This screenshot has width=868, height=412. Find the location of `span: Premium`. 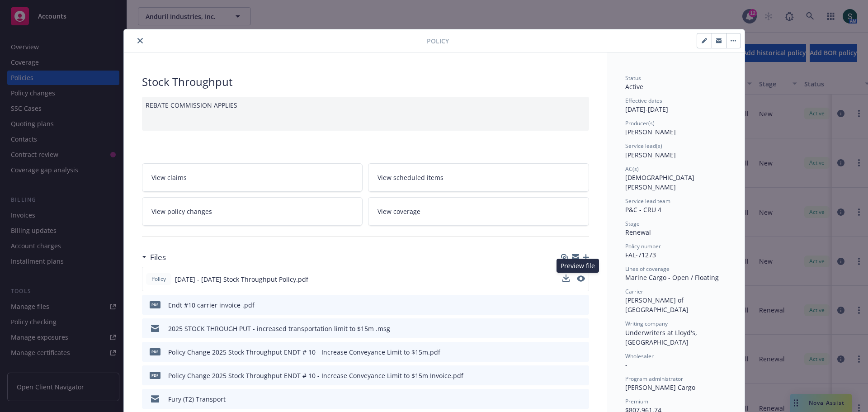

span: Premium is located at coordinates (636, 401).